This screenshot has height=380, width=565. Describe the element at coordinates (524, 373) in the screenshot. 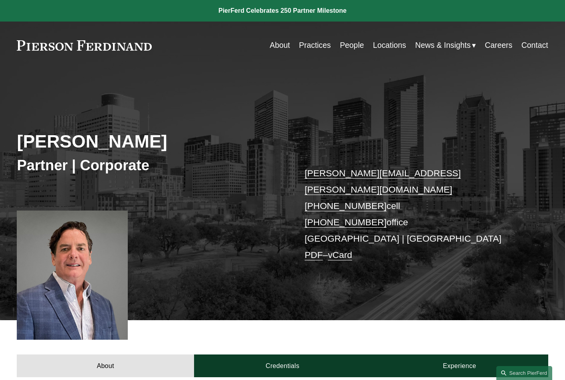

I see `a: Search this site` at that location.